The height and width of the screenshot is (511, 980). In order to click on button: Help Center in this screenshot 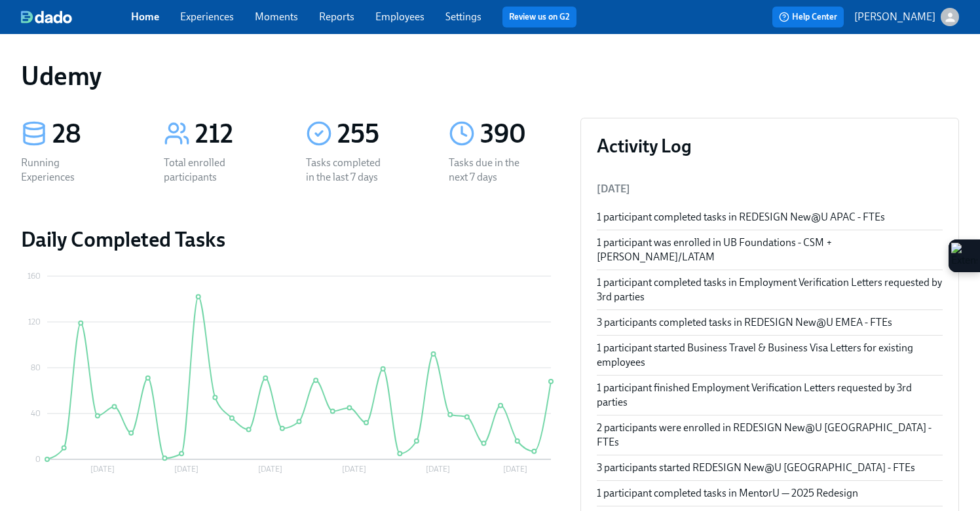, I will do `click(808, 17)`.